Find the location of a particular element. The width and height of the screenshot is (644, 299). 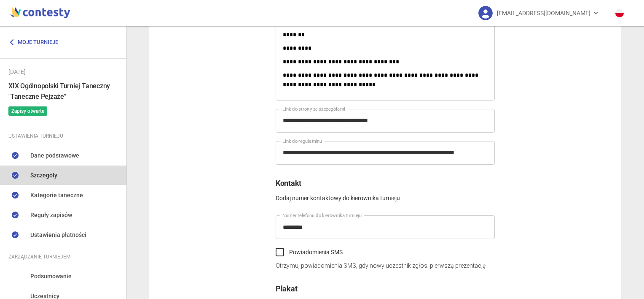

div: Ustawienia turnieju is located at coordinates (63, 136).